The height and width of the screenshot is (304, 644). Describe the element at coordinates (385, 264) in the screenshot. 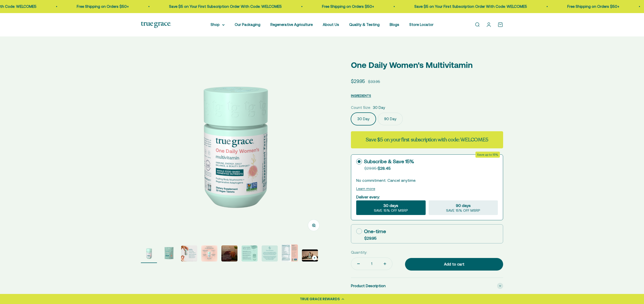

I see `button: Increase quantity` at that location.